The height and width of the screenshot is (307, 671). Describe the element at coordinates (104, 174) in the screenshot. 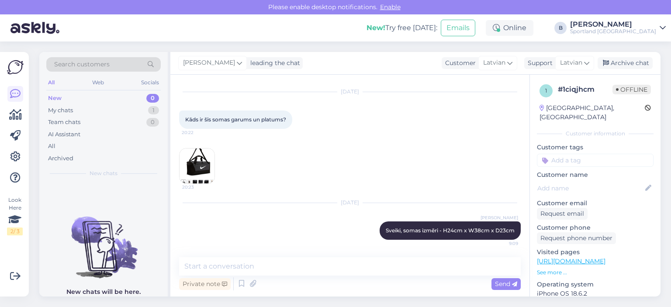

I see `span: New chats` at that location.